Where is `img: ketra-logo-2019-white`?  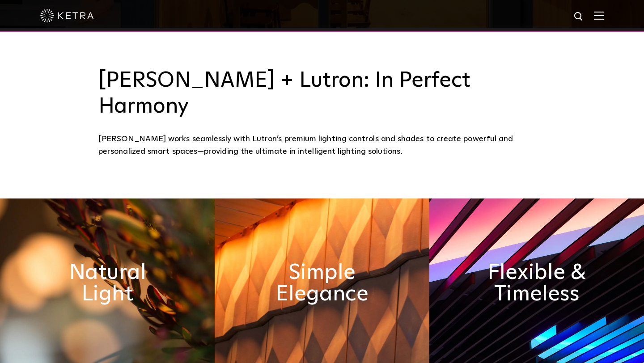
img: ketra-logo-2019-white is located at coordinates (67, 16).